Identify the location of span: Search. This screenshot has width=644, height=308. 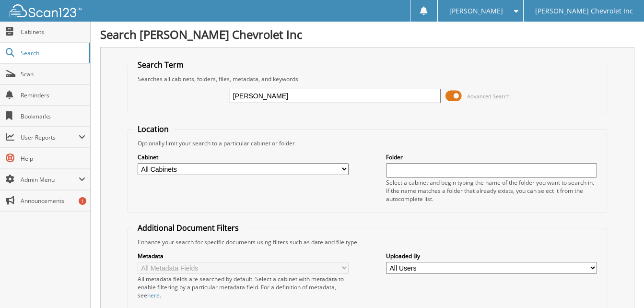
(52, 53).